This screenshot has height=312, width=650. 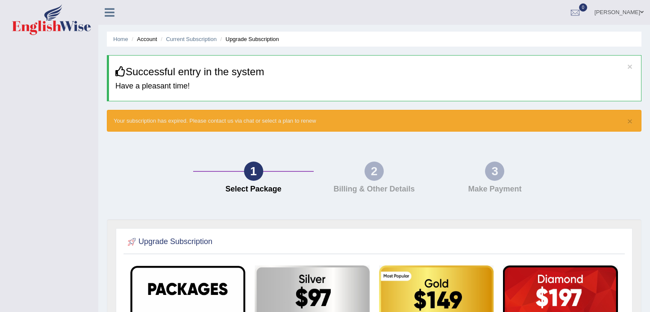 What do you see at coordinates (169, 242) in the screenshot?
I see `h2: Upgrade Subscription` at bounding box center [169, 242].